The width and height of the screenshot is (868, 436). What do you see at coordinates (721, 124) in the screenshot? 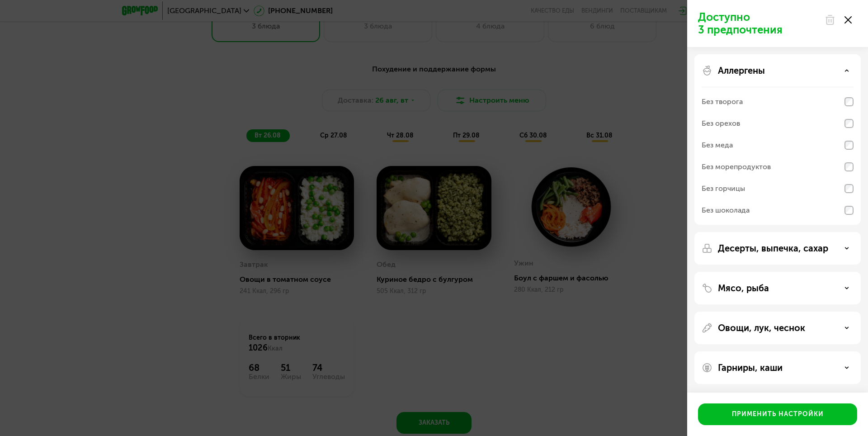
I see `div: Без орехов` at bounding box center [721, 124].